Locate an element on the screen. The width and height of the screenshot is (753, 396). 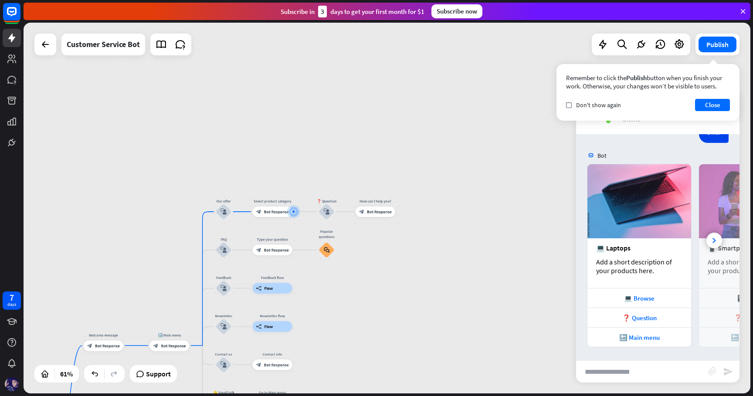
button: Publish is located at coordinates (717, 44).